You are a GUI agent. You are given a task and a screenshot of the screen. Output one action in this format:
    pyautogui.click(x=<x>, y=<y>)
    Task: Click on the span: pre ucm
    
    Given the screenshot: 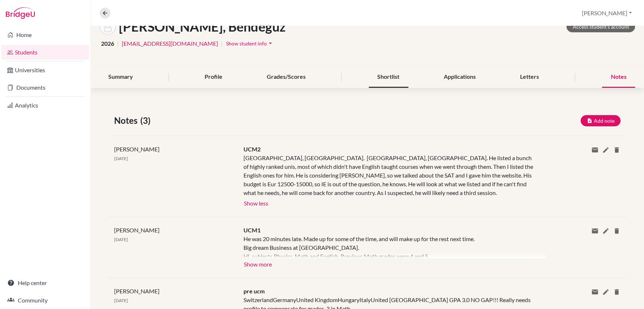 What is the action you would take?
    pyautogui.click(x=254, y=291)
    